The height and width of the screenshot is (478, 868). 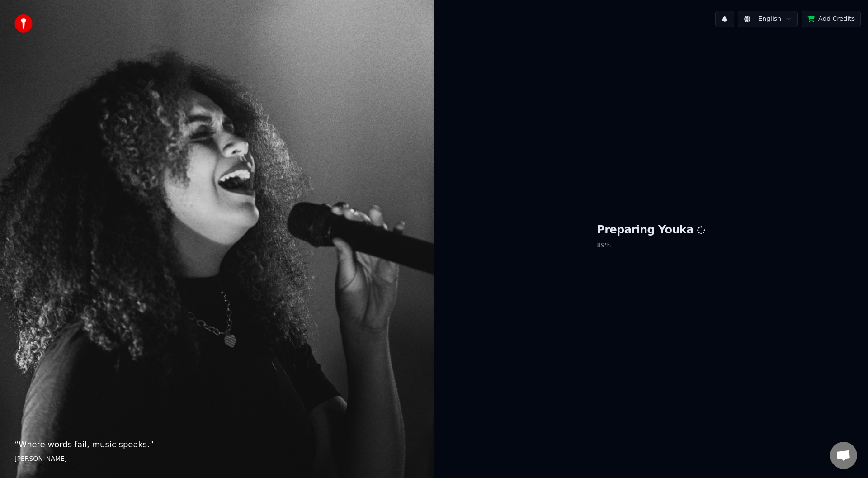 What do you see at coordinates (650, 245) in the screenshot?
I see `p: 89 %` at bounding box center [650, 245].